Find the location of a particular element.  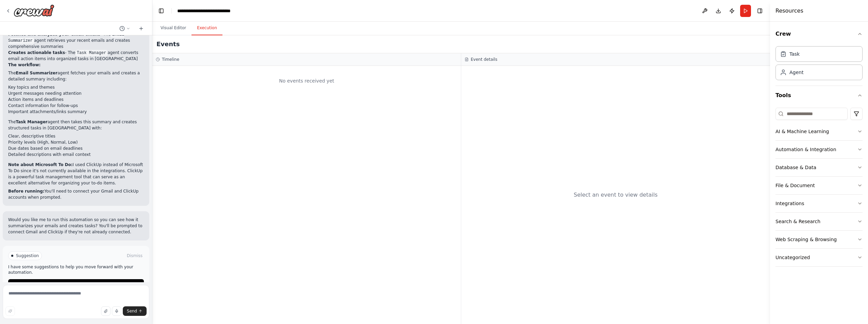

h3: Timeline is located at coordinates (170, 59).